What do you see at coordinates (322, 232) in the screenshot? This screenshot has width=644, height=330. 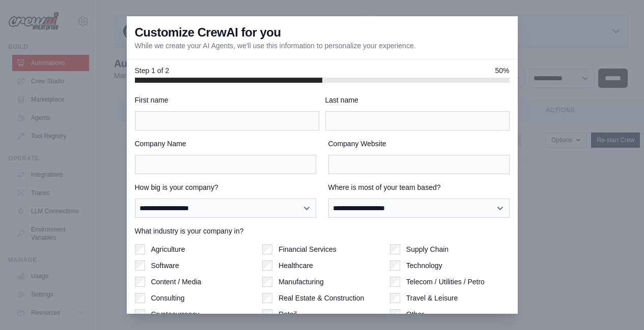 I see `label: What industry is your company in?` at bounding box center [322, 232].